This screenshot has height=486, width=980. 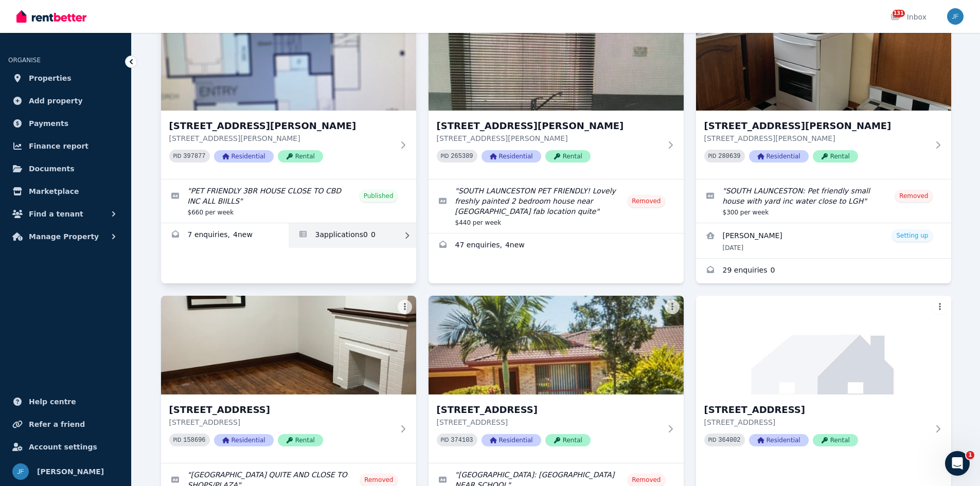 What do you see at coordinates (24, 60) in the screenshot?
I see `span: ORGANISE` at bounding box center [24, 60].